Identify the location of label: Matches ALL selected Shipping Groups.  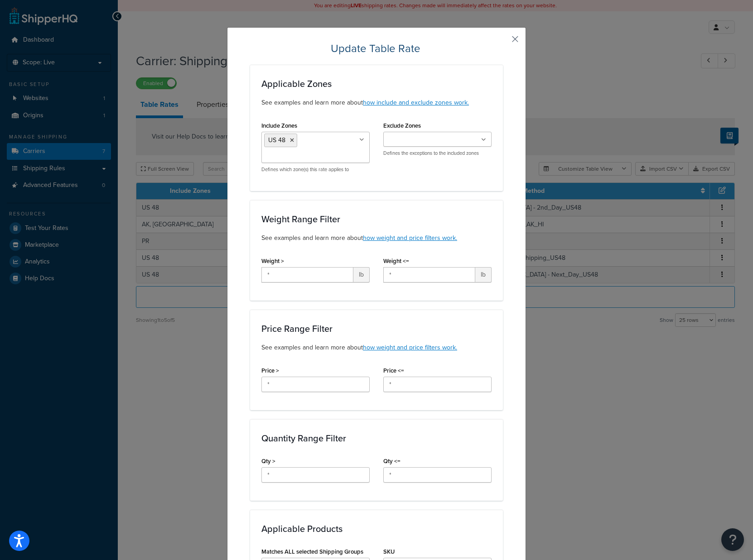
(312, 551).